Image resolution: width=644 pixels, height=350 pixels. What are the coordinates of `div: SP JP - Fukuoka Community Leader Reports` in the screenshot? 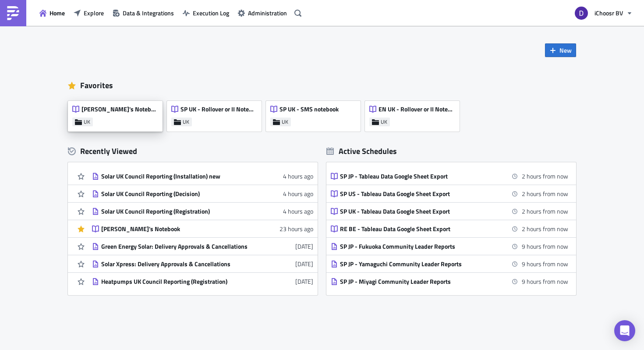 It's located at (416, 247).